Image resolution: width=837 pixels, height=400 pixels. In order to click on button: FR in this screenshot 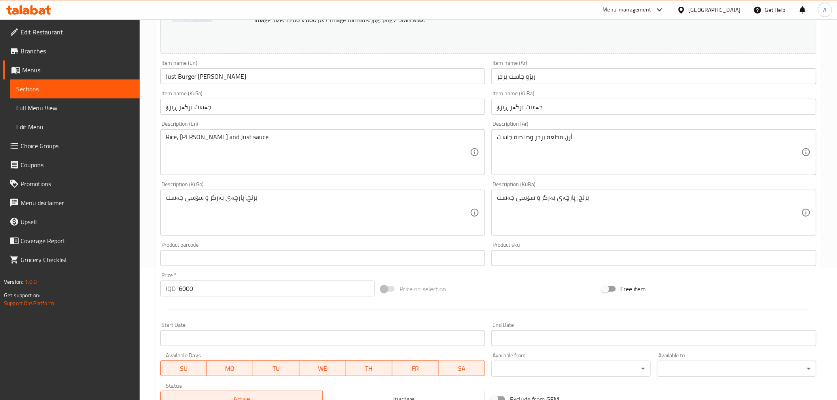, I will do `click(415, 369)`.